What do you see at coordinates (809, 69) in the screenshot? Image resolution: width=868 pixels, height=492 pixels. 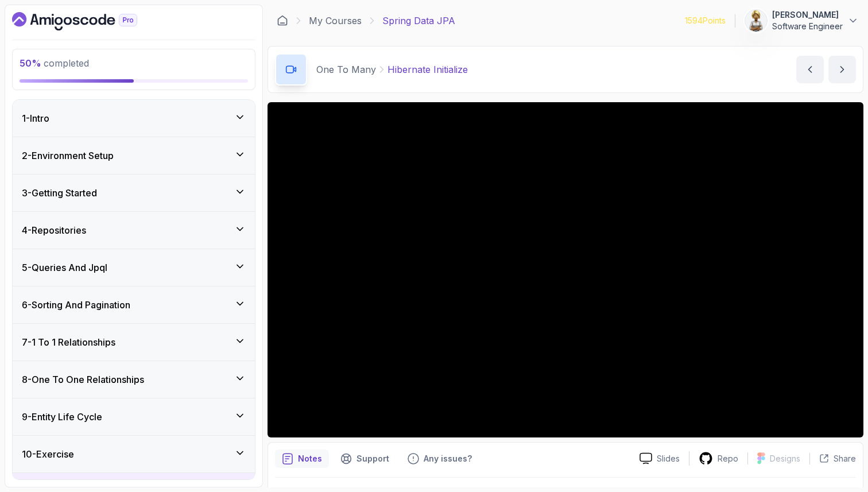 I see `button: previous content` at bounding box center [809, 69].